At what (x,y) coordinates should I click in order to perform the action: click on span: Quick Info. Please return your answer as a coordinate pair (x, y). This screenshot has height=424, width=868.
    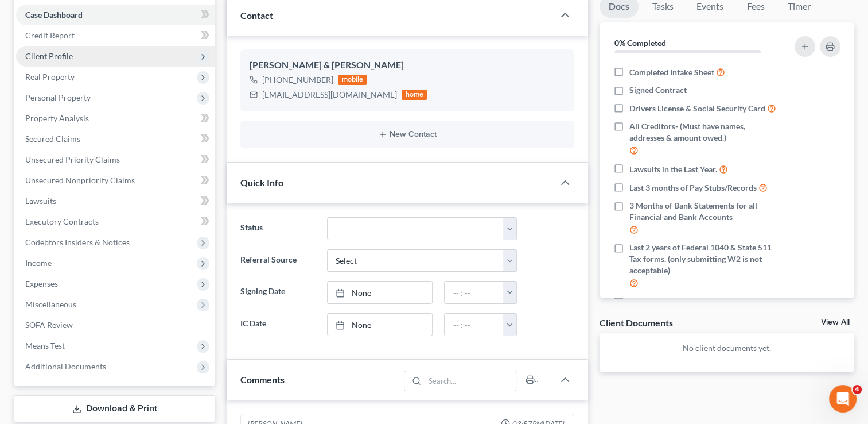
    Looking at the image, I should click on (262, 182).